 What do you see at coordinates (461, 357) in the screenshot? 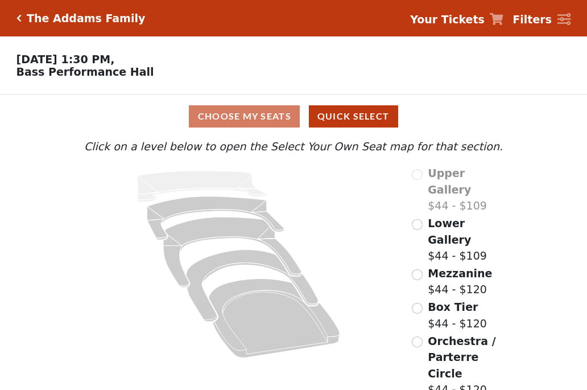
I see `span: Orchestra / Parterre Circle` at bounding box center [461, 357].